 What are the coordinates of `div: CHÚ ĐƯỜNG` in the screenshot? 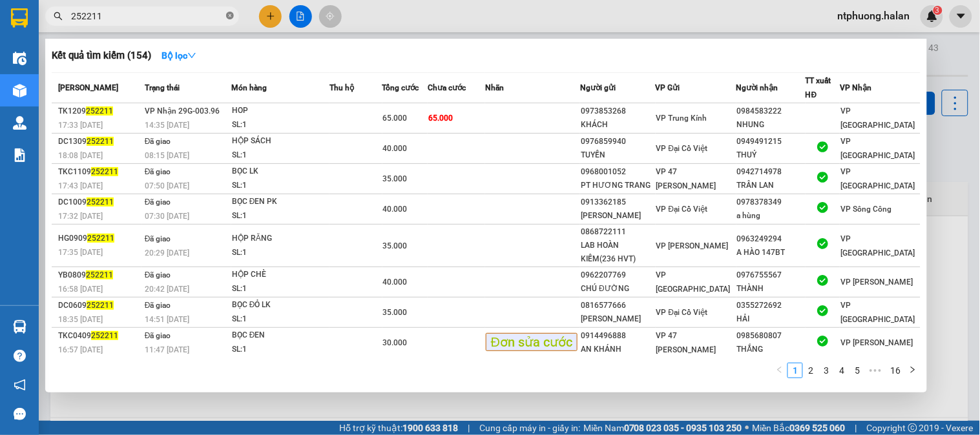 It's located at (617, 288).